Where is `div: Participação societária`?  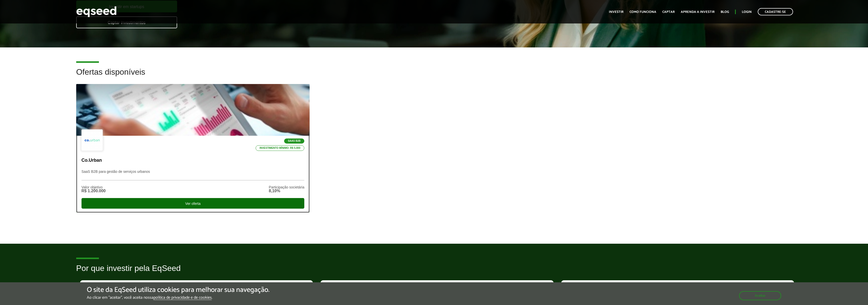
div: Participação societária is located at coordinates (287, 187).